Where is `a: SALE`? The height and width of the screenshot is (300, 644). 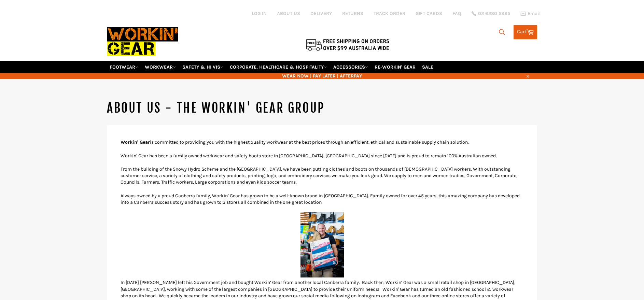 a: SALE is located at coordinates (427, 67).